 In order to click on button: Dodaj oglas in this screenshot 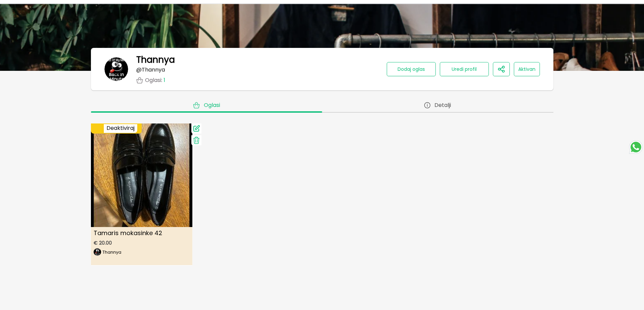, I will do `click(411, 69)`.